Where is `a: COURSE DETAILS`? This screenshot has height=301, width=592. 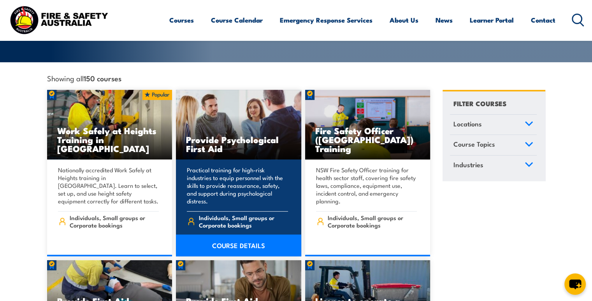
a: COURSE DETAILS is located at coordinates (239, 246).